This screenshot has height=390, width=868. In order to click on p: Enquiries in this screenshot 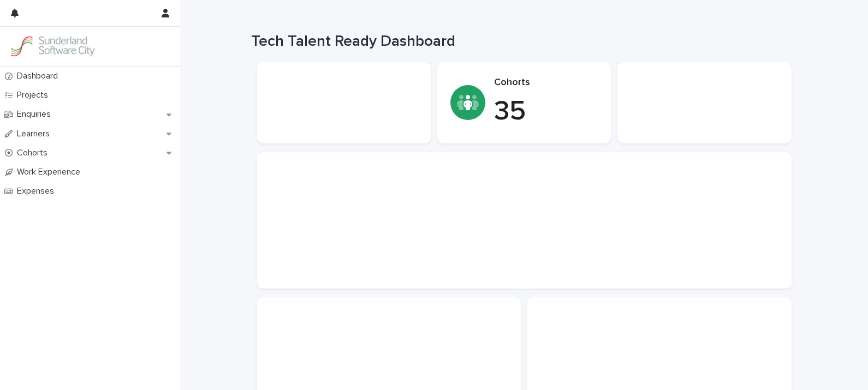, I will do `click(36, 114)`.